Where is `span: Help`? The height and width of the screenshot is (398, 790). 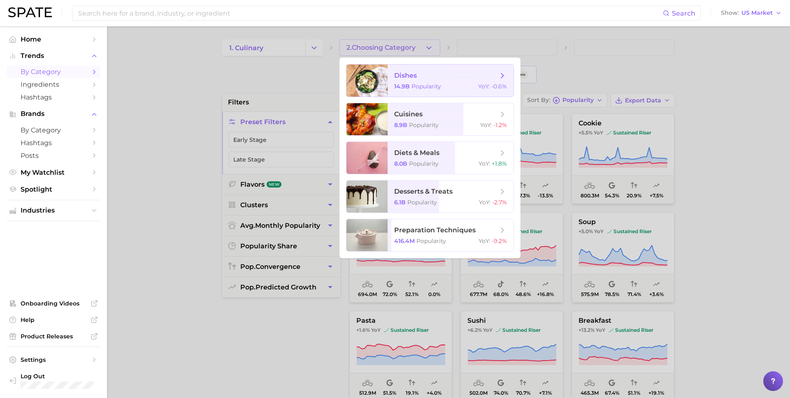 span: Help is located at coordinates (53, 320).